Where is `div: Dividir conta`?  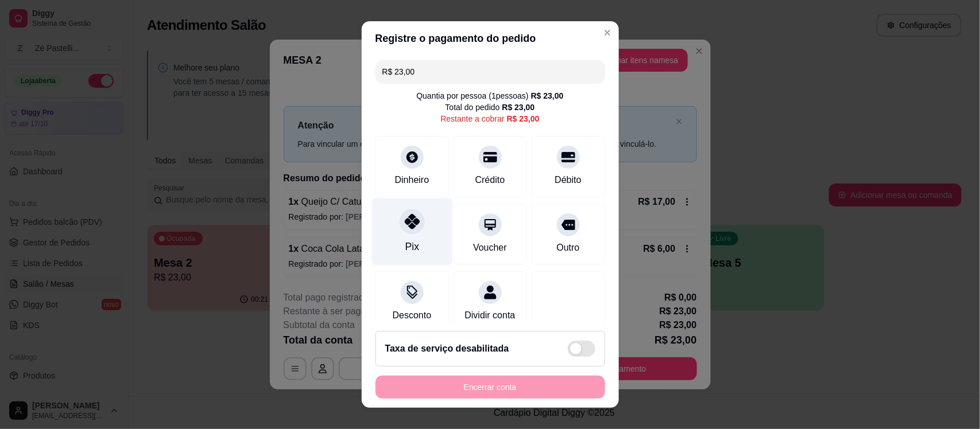
div: Dividir conta is located at coordinates (490, 316).